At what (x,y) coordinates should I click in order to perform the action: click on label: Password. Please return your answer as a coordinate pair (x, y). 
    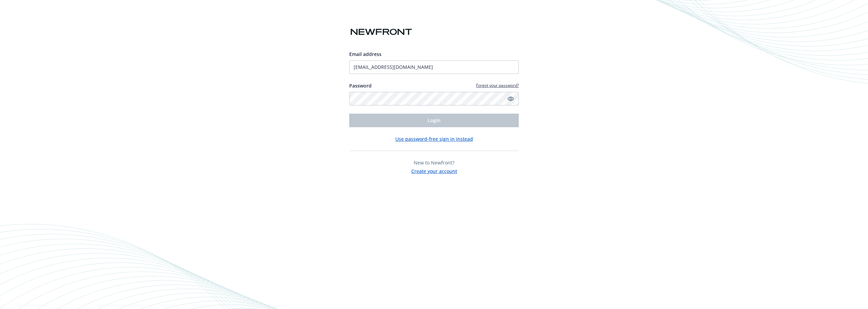
    Looking at the image, I should click on (360, 86).